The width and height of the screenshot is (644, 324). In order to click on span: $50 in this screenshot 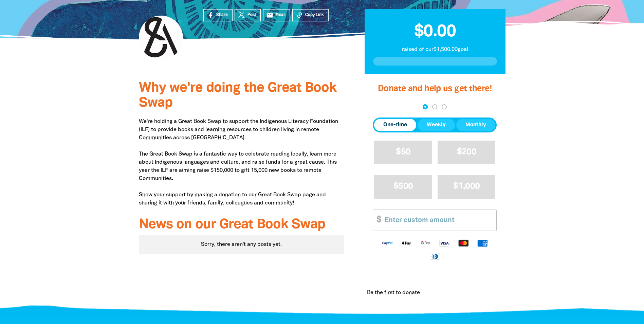, I will do `click(403, 152)`.